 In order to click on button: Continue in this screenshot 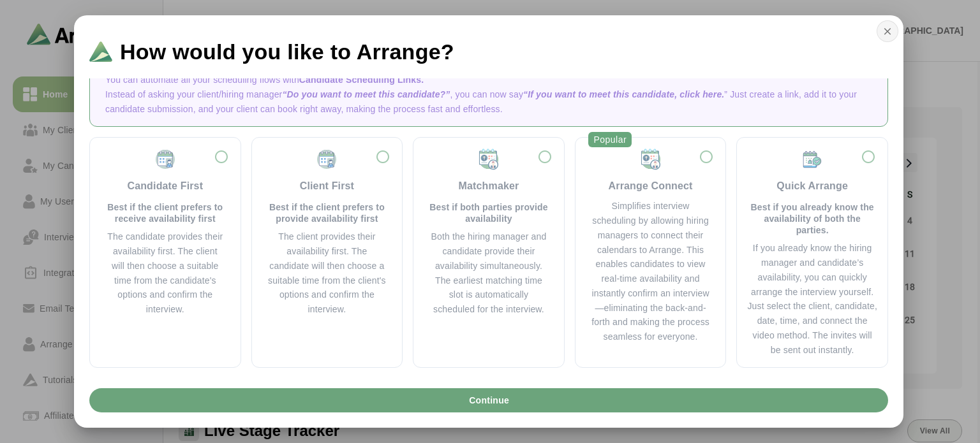, I will do `click(489, 401)`.